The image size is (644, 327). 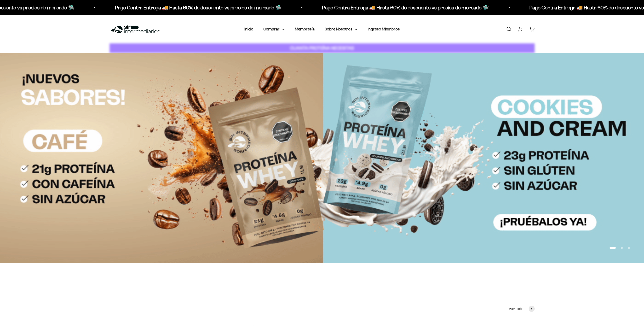 What do you see at coordinates (384, 29) in the screenshot?
I see `a: Ingreso Miembros` at bounding box center [384, 29].